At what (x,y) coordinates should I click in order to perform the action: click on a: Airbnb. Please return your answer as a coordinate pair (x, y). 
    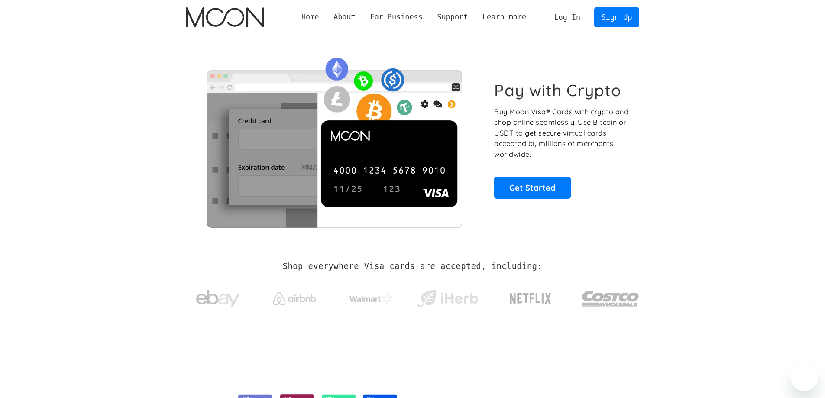
    Looking at the image, I should click on (294, 296).